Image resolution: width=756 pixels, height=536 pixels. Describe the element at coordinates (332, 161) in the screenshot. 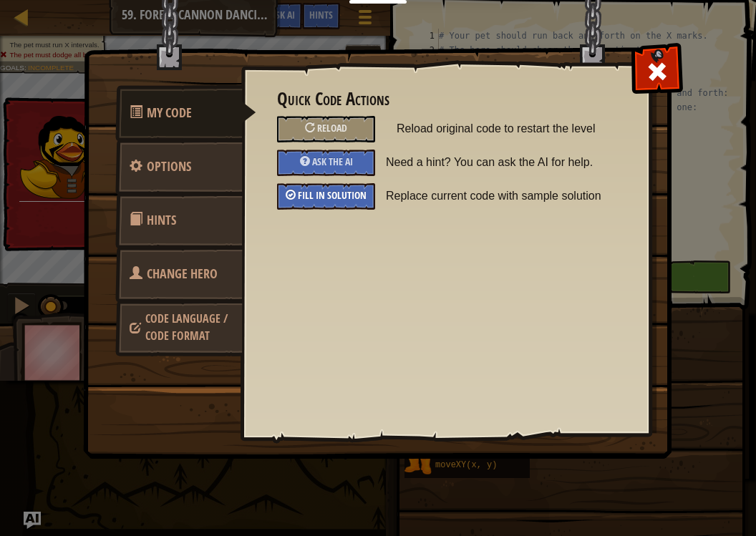

I see `span: Ask the AI` at that location.